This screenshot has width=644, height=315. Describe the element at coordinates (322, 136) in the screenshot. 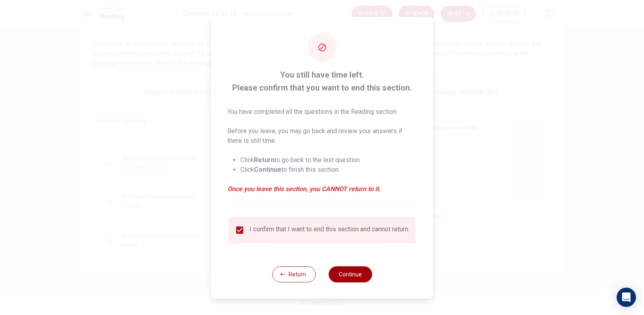

I see `p: Before you leave, you may go back and review your answers if there is still time.` at that location.